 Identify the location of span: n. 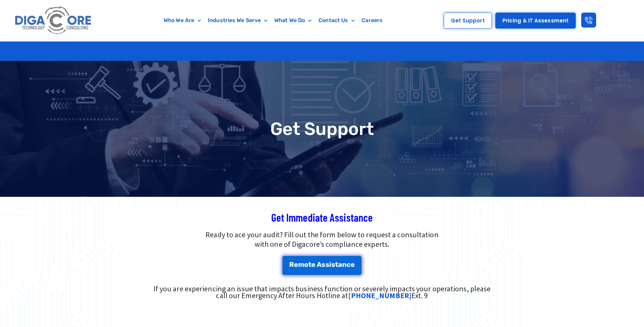
(345, 264).